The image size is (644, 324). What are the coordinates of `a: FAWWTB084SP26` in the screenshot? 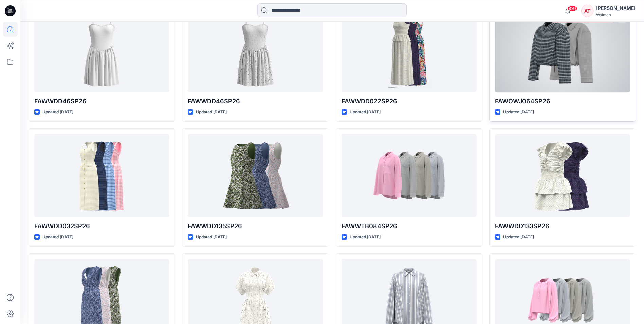 It's located at (409, 176).